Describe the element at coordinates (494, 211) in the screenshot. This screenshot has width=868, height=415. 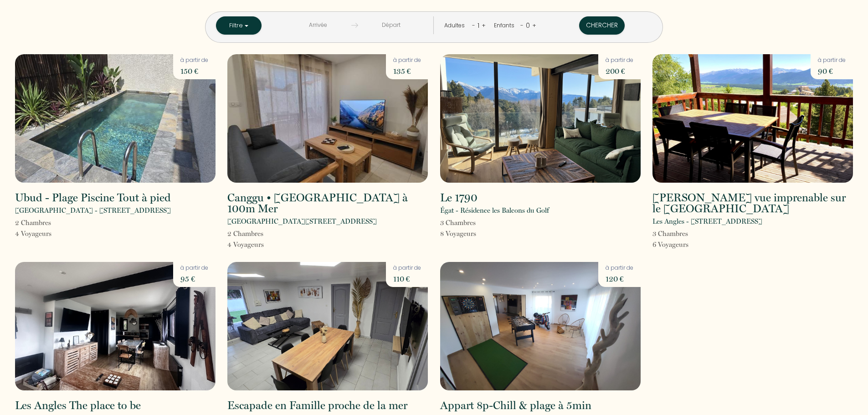
I see `p: Égat - Résidence les Balcons du Golf` at that location.